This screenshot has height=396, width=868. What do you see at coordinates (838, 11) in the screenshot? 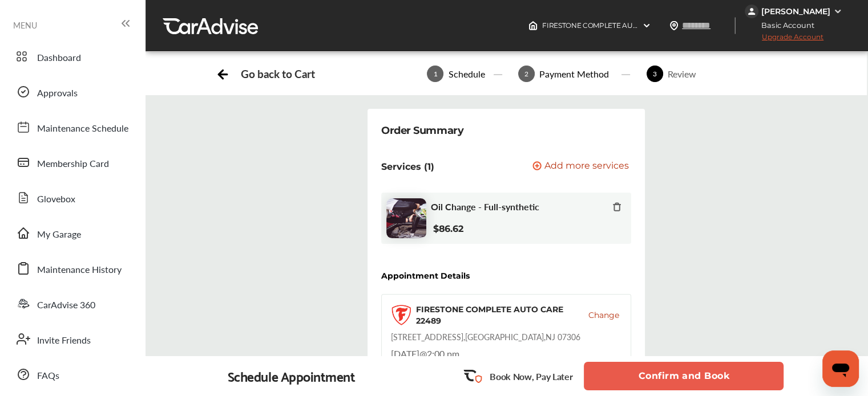
I see `img: WGsFRI8htEPBVLJbROoPRyZpYNWhNONpIPPETTm6eUC0GeLEiAAAAAElFTkSuQmCC` at bounding box center [838, 11].